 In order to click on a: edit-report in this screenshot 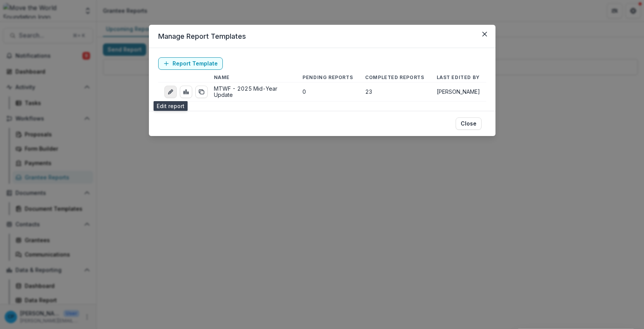, I will do `click(171, 92)`.